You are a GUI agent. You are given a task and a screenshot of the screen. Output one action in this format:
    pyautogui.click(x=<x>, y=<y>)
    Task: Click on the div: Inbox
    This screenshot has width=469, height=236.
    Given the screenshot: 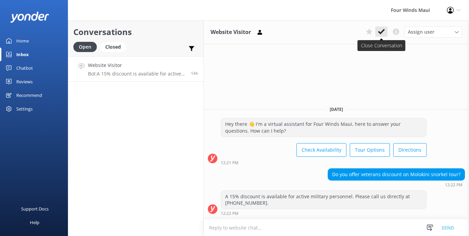 What is the action you would take?
    pyautogui.click(x=22, y=54)
    